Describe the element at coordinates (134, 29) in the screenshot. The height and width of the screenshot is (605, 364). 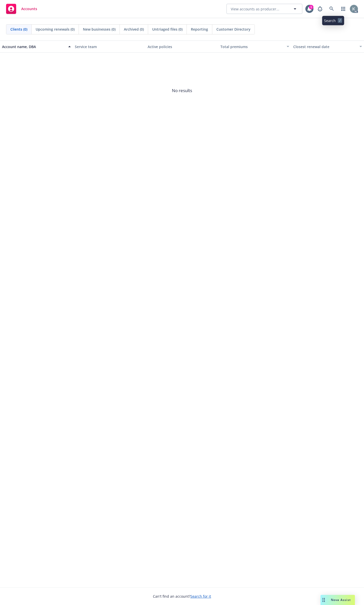
I see `span: Archived (0)` at that location.